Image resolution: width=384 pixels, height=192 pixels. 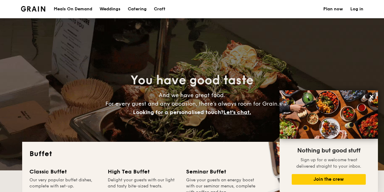 What do you see at coordinates (237, 112) in the screenshot?
I see `span: Let's chat.` at bounding box center [237, 112].